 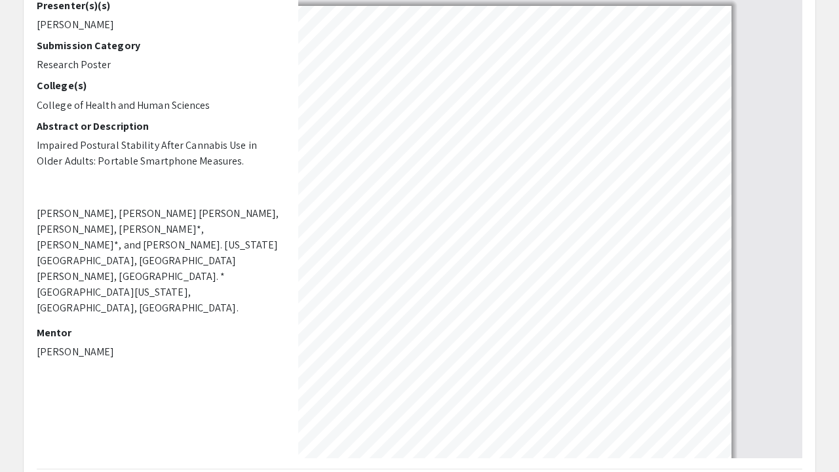 I want to click on h2: College(s), so click(x=157, y=85).